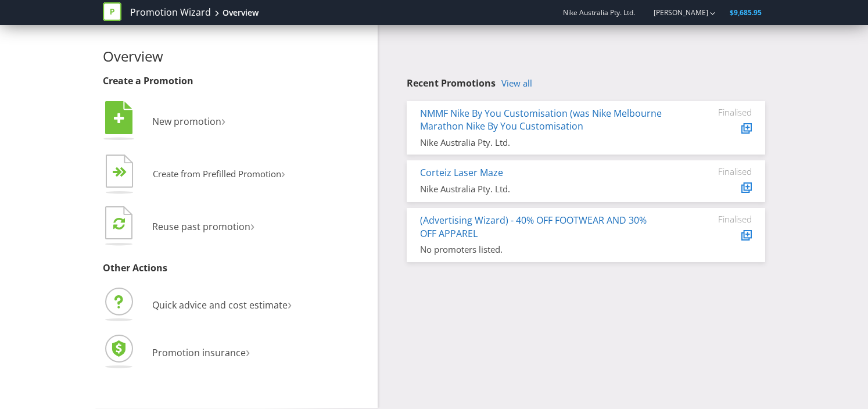 Image resolution: width=868 pixels, height=409 pixels. What do you see at coordinates (217, 173) in the screenshot?
I see `span: Create from Prefilled Promotion` at bounding box center [217, 173].